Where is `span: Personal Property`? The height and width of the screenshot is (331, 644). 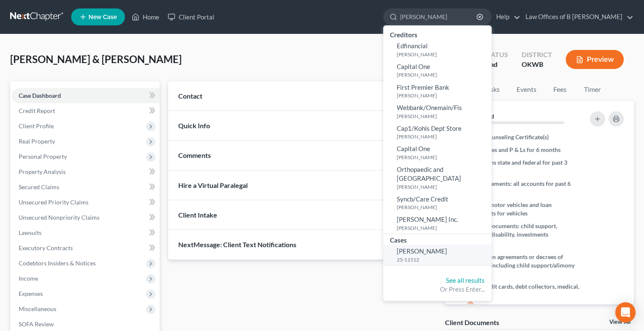 span: Personal Property is located at coordinates (43, 156).